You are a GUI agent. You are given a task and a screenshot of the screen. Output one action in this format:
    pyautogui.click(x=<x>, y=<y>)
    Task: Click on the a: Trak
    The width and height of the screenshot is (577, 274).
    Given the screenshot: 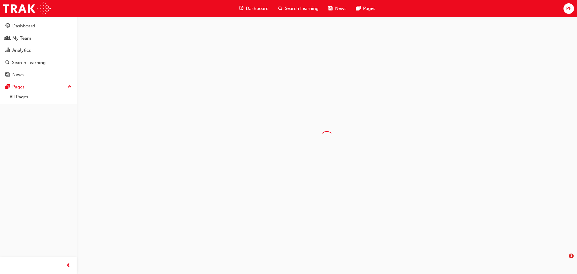 What is the action you would take?
    pyautogui.click(x=27, y=8)
    